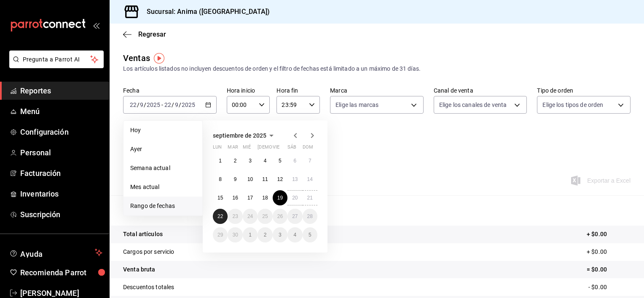  What do you see at coordinates (163, 187) in the screenshot?
I see `span: Mes actual` at bounding box center [163, 187].